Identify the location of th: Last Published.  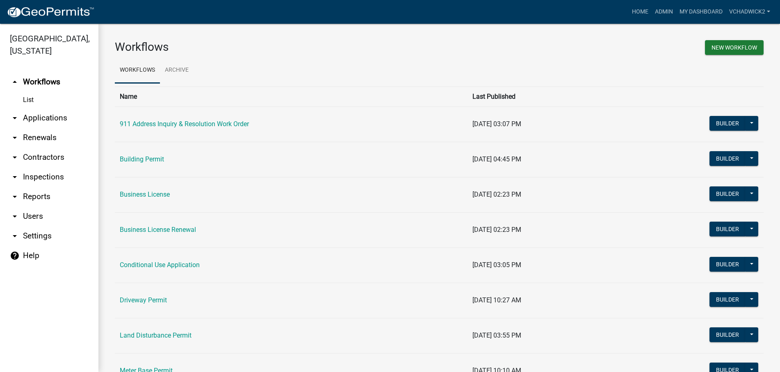
(541, 96).